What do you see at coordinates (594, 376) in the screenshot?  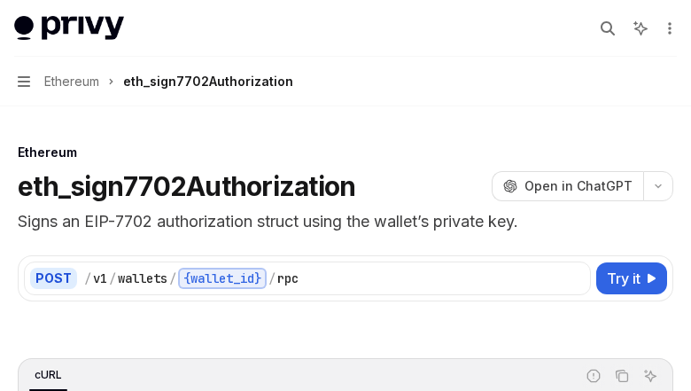 I see `button: Report incorrect code` at bounding box center [594, 376].